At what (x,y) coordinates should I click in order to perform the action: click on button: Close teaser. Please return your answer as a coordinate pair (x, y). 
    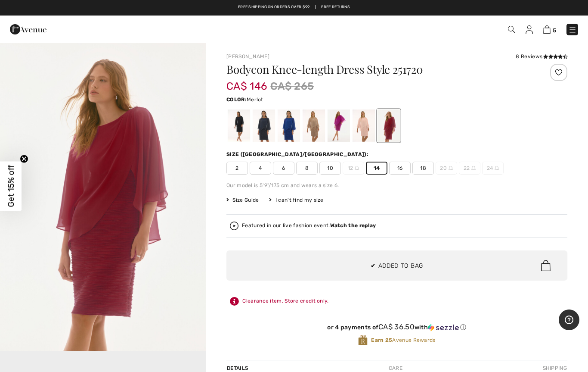
    Looking at the image, I should click on (24, 159).